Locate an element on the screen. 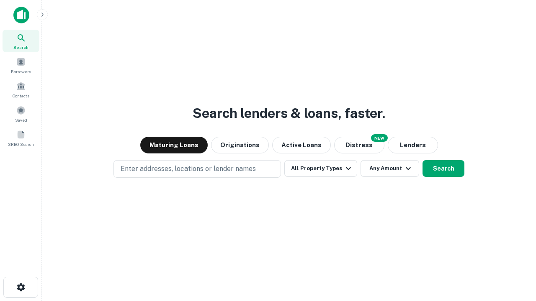  a: Contacts is located at coordinates (21, 90).